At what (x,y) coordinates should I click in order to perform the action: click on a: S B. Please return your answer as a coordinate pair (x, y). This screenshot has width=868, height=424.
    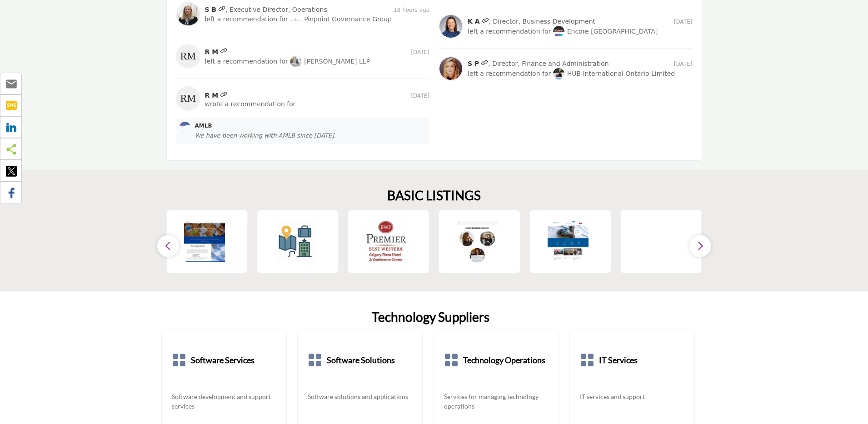
    Looking at the image, I should click on (211, 9).